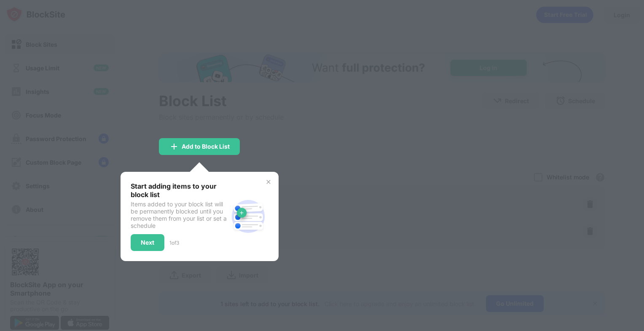  I want to click on div: 1 of 3, so click(174, 243).